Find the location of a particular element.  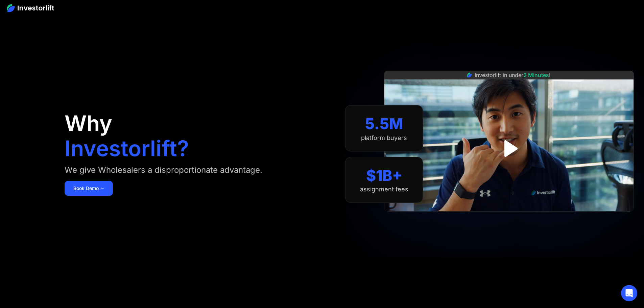

div: 5.5M is located at coordinates (384, 123).